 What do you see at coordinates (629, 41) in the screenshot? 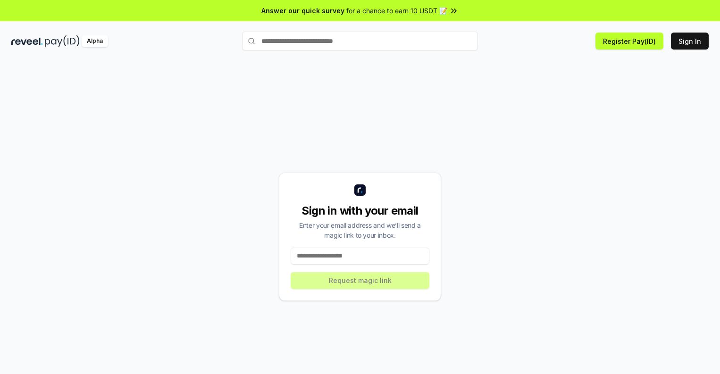
I see `button: Register Pay(ID)` at bounding box center [629, 41].